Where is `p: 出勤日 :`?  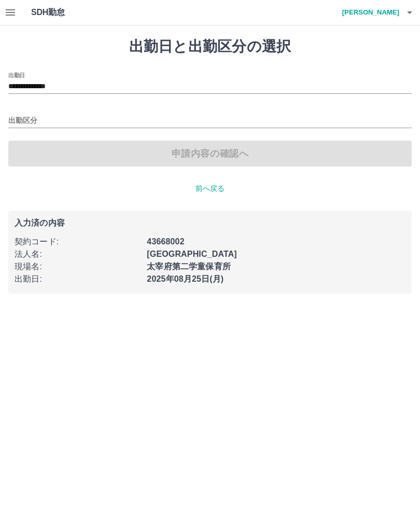
p: 出勤日 : is located at coordinates (77, 279).